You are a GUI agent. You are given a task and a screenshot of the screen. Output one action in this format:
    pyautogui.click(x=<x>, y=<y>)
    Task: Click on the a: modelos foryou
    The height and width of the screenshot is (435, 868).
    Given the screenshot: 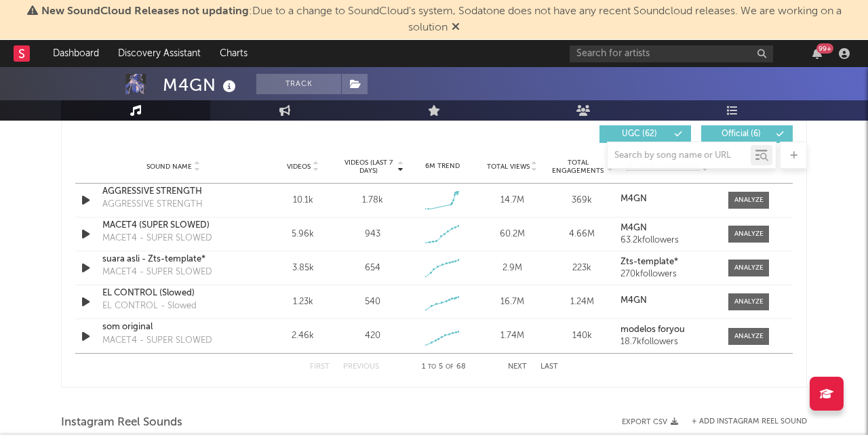 What is the action you would take?
    pyautogui.click(x=668, y=331)
    